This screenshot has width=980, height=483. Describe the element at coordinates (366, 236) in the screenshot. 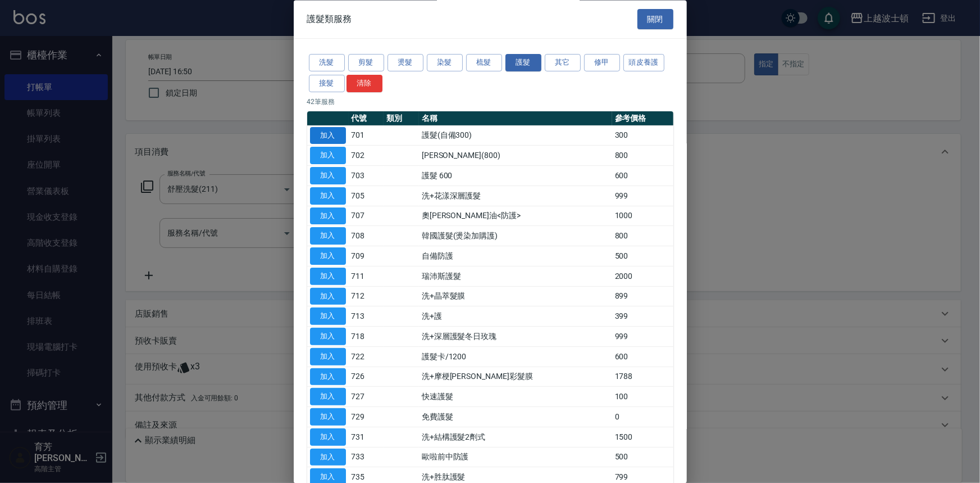

I see `td: 708` at that location.